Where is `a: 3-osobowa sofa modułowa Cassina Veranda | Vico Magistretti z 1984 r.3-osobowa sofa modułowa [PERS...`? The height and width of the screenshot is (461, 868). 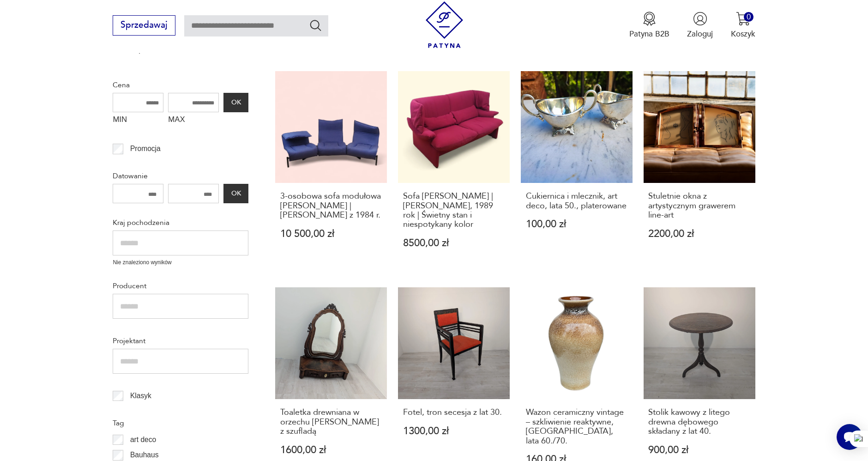 a: 3-osobowa sofa modułowa Cassina Veranda | Vico Magistretti z 1984 r.3-osobowa sofa modułowa [PERS... is located at coordinates (331, 170).